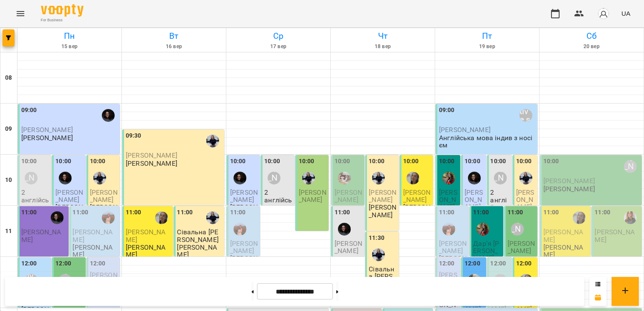  I want to click on h6: 16 вер, so click(174, 46).